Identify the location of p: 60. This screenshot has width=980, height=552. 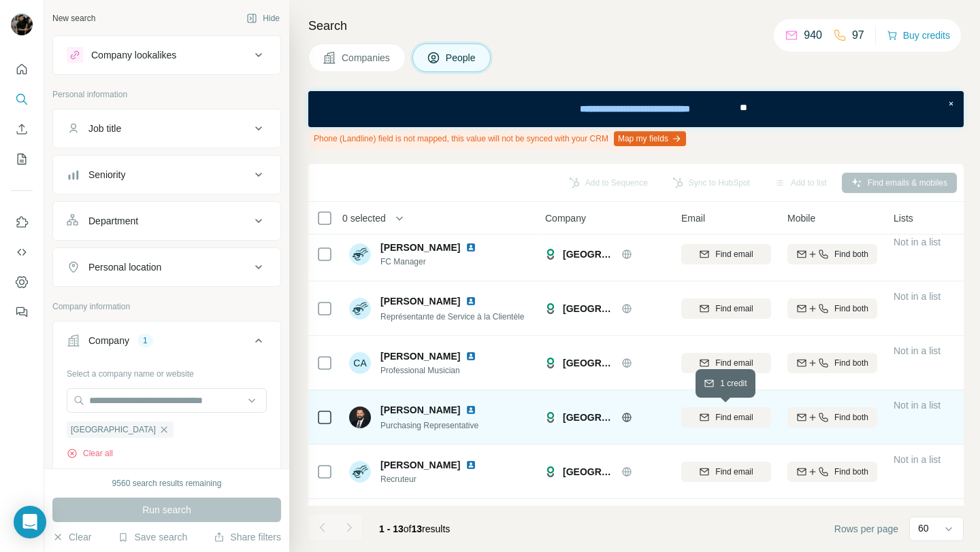
(923, 529).